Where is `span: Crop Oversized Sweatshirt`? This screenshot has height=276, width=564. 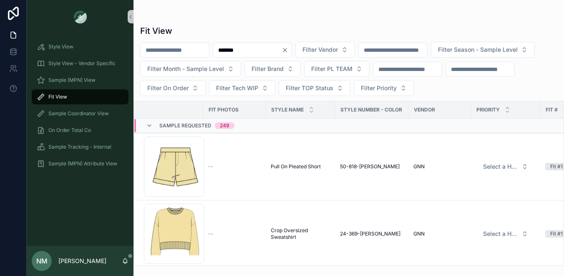 span: Crop Oversized Sweatshirt is located at coordinates (300, 234).